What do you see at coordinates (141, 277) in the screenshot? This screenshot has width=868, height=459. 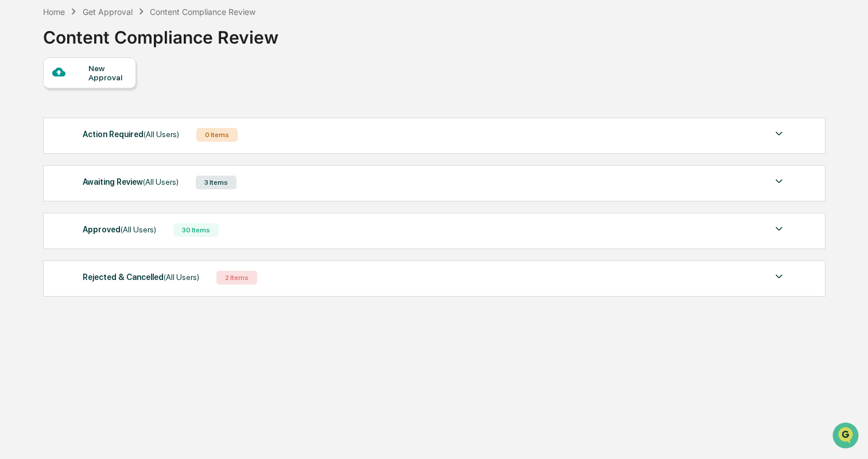 I see `div: Rejected & Cancelled` at bounding box center [141, 277].